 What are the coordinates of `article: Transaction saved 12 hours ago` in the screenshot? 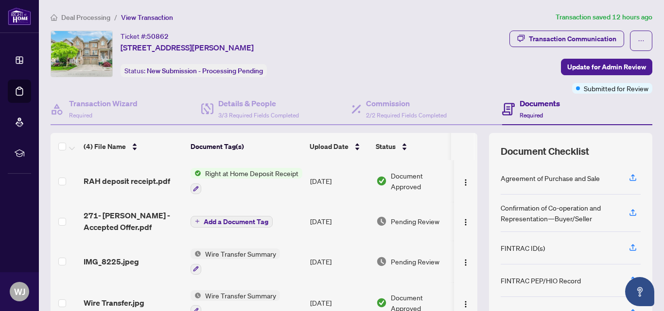 It's located at (603, 17).